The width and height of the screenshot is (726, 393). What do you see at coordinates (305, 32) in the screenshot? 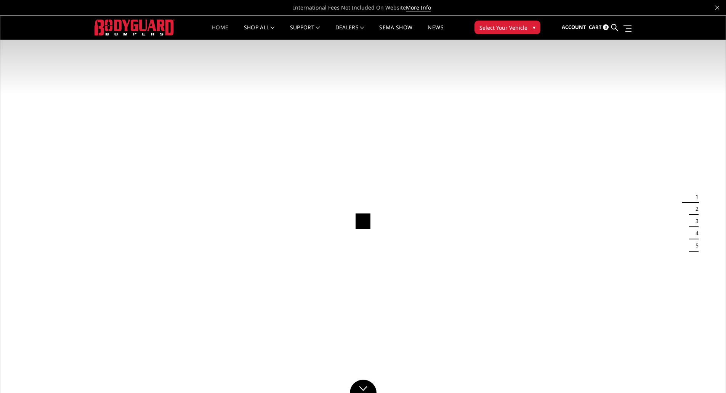
I see `a: Support` at bounding box center [305, 32].